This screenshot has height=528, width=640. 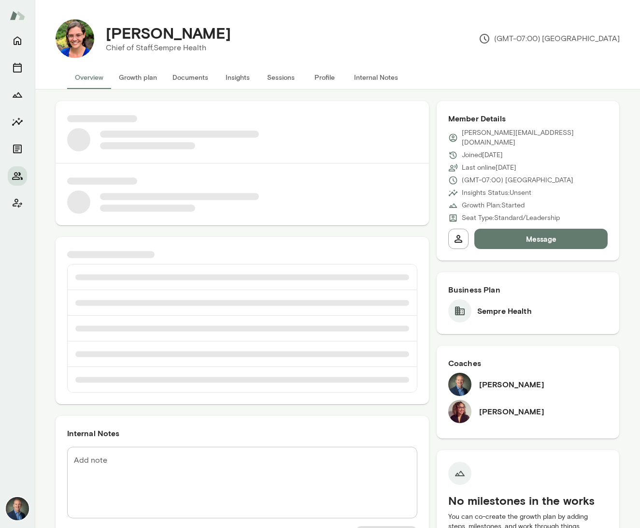 I want to click on button: Profile, so click(x=325, y=77).